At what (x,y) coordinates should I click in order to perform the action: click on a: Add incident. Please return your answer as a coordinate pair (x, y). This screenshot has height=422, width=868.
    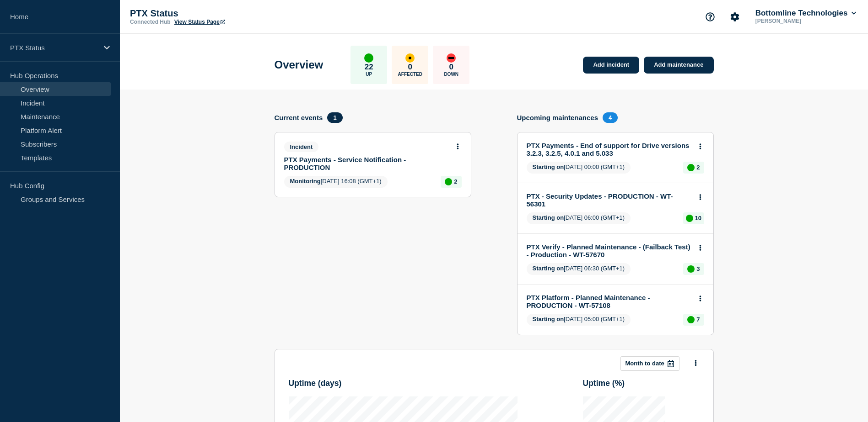
    Looking at the image, I should click on (611, 65).